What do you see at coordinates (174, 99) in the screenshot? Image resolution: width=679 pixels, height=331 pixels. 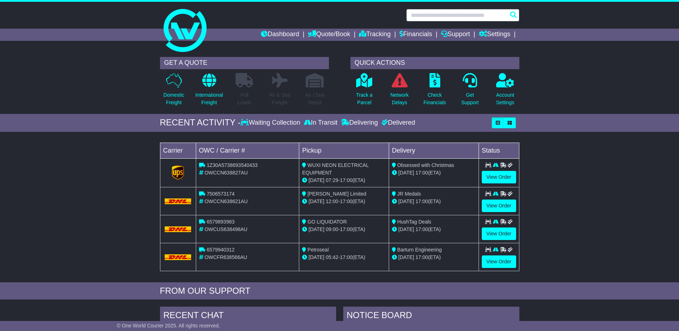 I see `p: Domestic Freight` at bounding box center [174, 99].